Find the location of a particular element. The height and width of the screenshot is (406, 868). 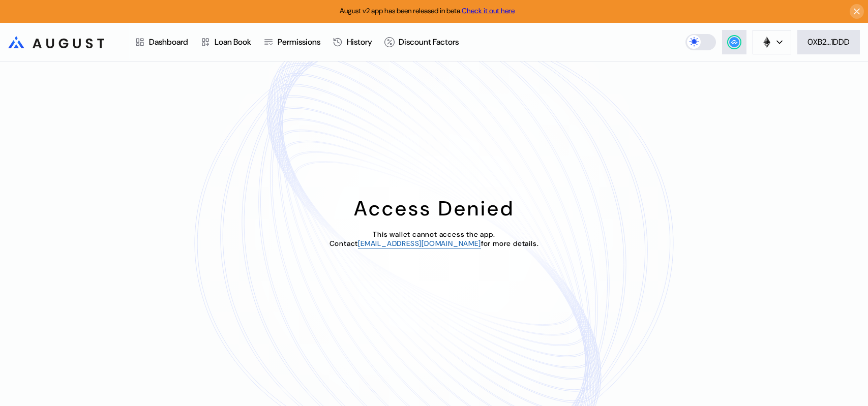

div: 0XB2...1DDD is located at coordinates (829, 41).